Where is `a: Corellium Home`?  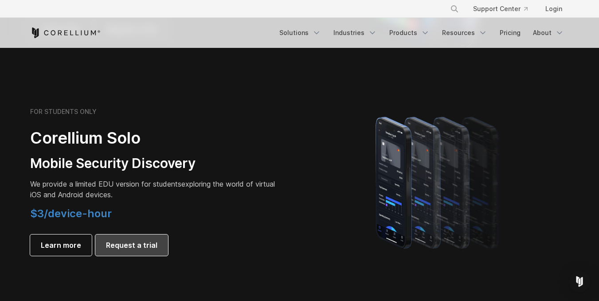 a: Corellium Home is located at coordinates (65, 33).